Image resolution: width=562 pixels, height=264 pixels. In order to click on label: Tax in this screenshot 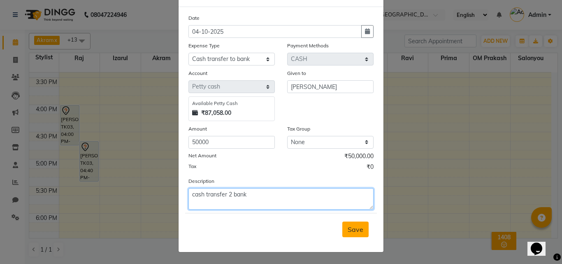, I will do `click(192, 166)`.